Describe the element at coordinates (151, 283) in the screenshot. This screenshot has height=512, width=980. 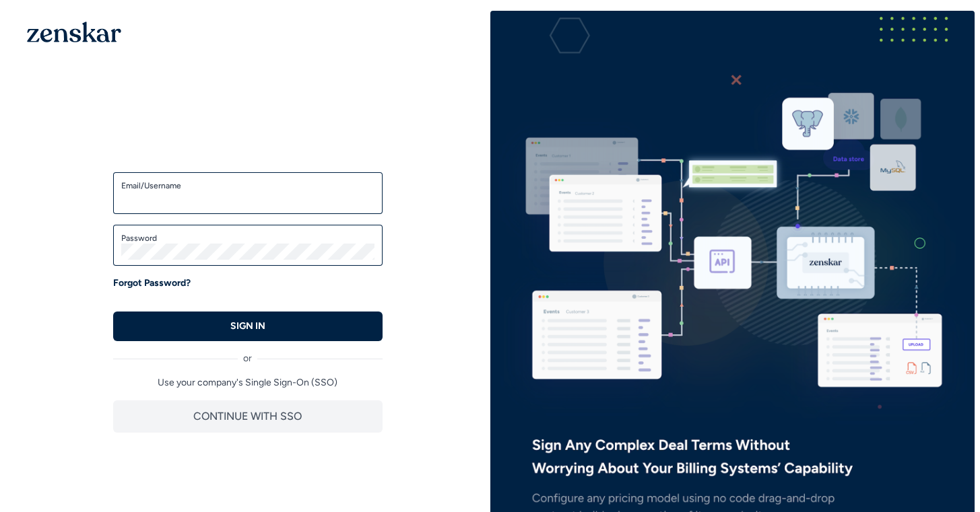
I see `p: Forgot Password?` at that location.